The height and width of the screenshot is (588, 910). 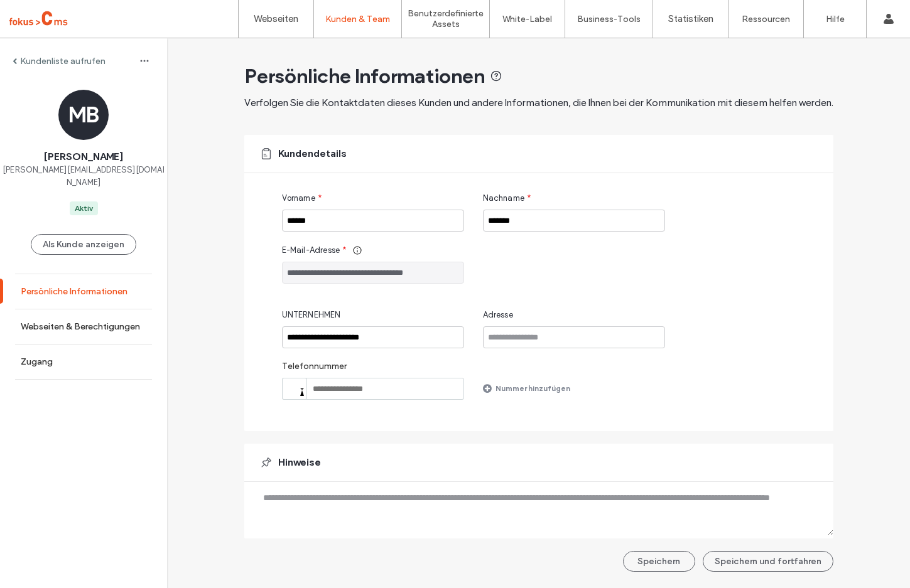 I want to click on label: Ressourcen, so click(x=766, y=19).